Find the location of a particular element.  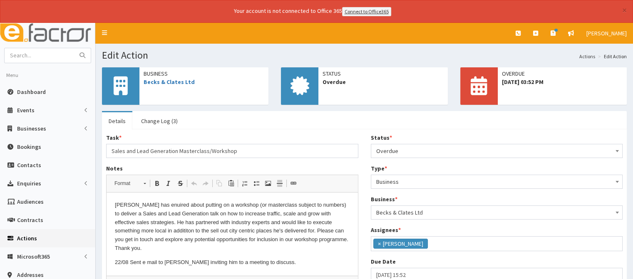

span: Format is located at coordinates (125, 183).